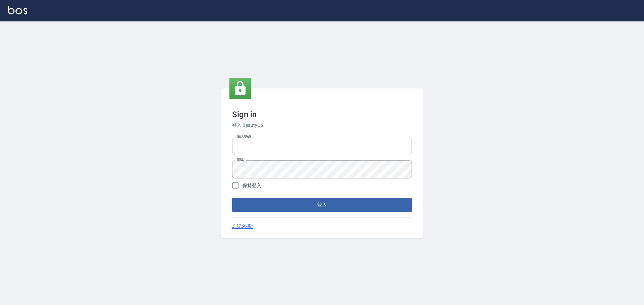 Image resolution: width=644 pixels, height=305 pixels. I want to click on button: 登入, so click(322, 205).